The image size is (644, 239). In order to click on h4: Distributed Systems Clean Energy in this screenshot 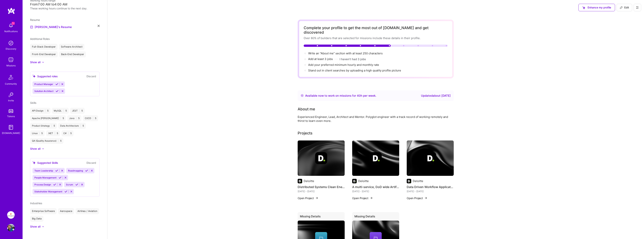, I will do `click(321, 187)`.